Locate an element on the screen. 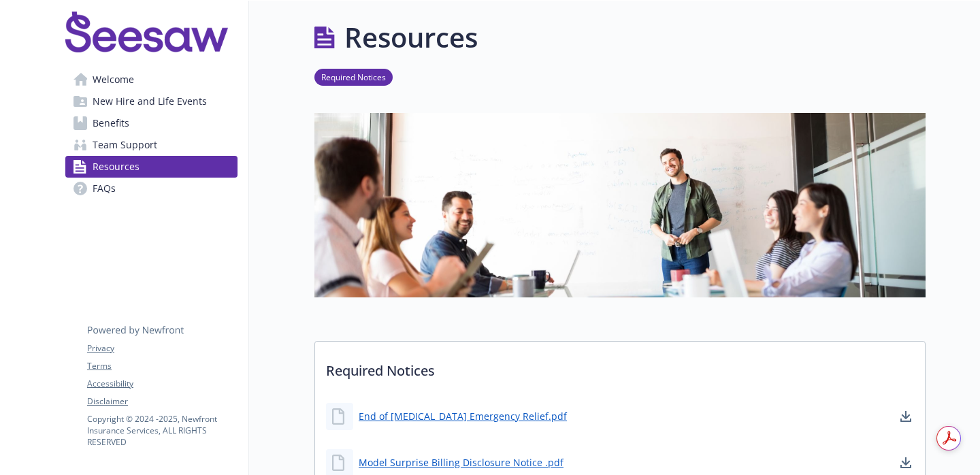  a: Accessibility is located at coordinates (162, 384).